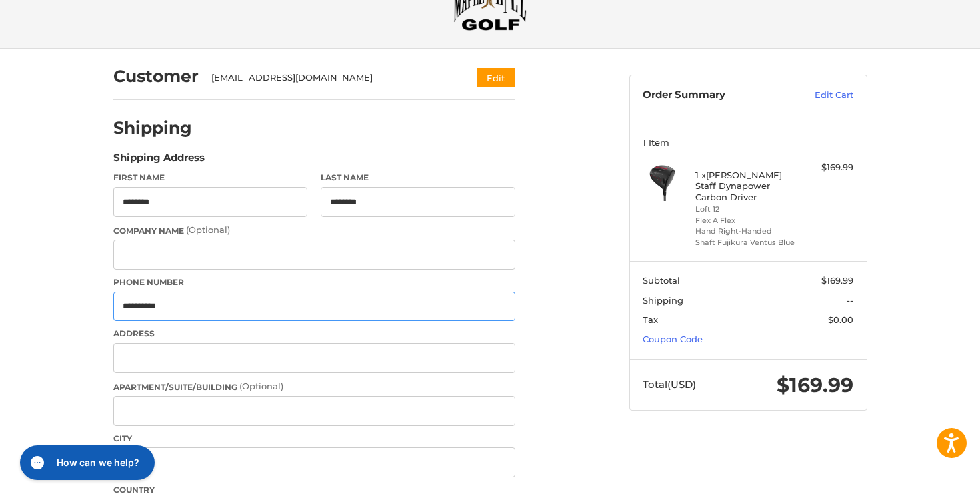  I want to click on label: Company Name, so click(314, 230).